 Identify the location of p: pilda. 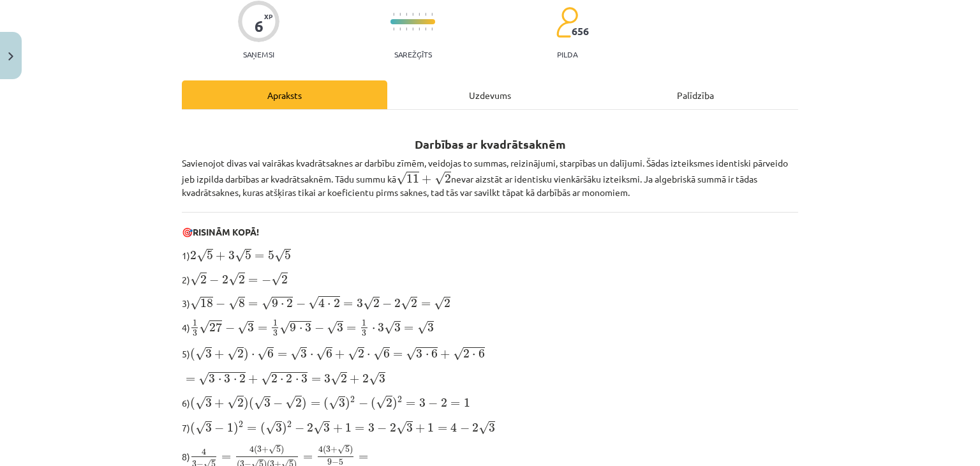
(567, 54).